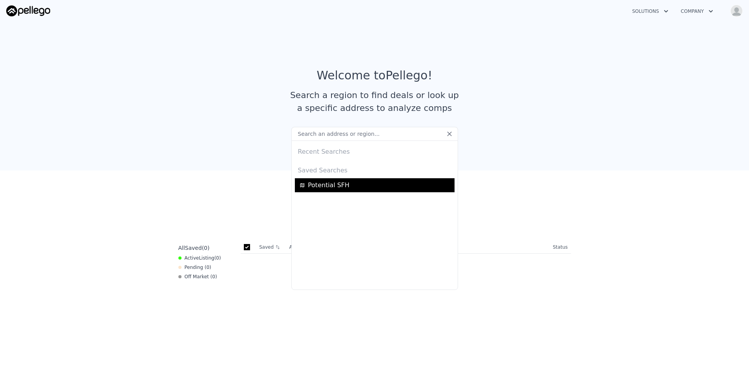 The width and height of the screenshot is (749, 367). I want to click on div: Welcome to Pellego !, so click(374, 76).